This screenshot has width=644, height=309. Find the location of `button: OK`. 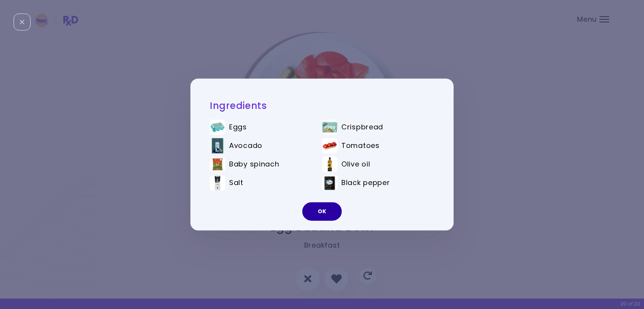

button: OK is located at coordinates (322, 212).